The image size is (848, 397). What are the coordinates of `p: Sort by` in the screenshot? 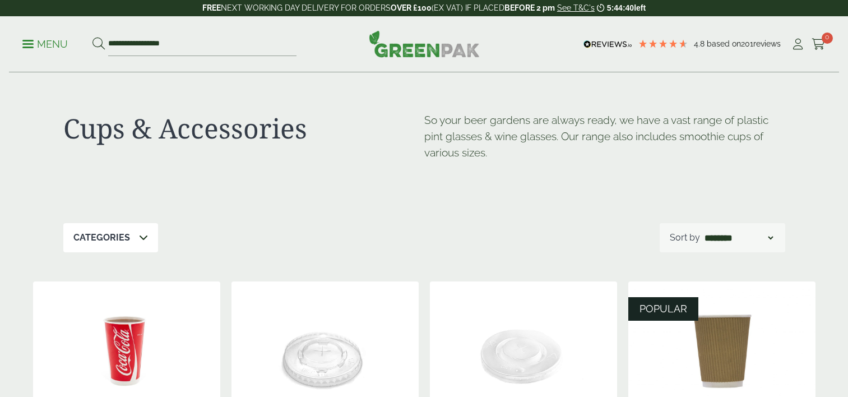 It's located at (685, 238).